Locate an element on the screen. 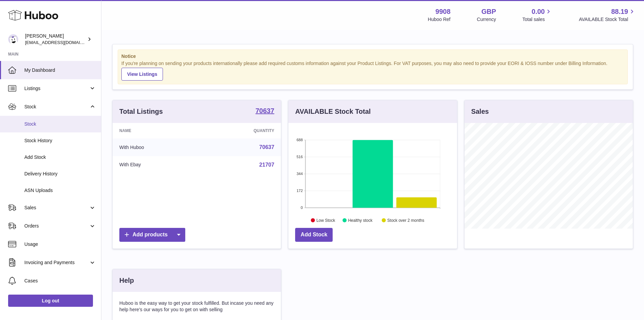 This screenshot has width=644, height=320. text: 516 is located at coordinates (299, 157).